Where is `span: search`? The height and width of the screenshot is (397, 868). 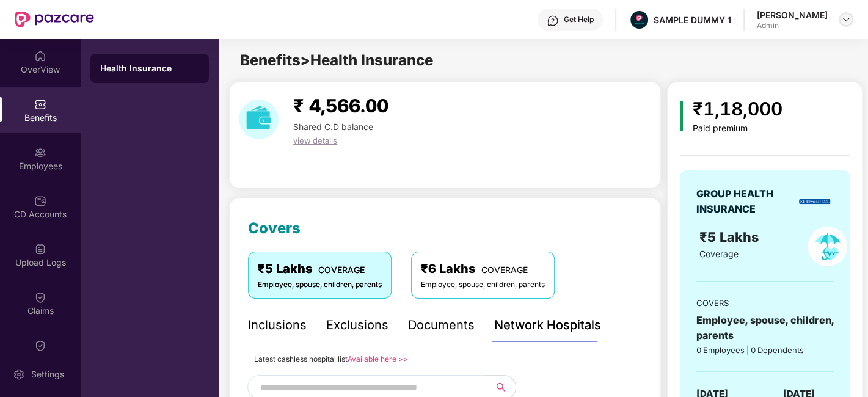
span: search is located at coordinates (500, 387).